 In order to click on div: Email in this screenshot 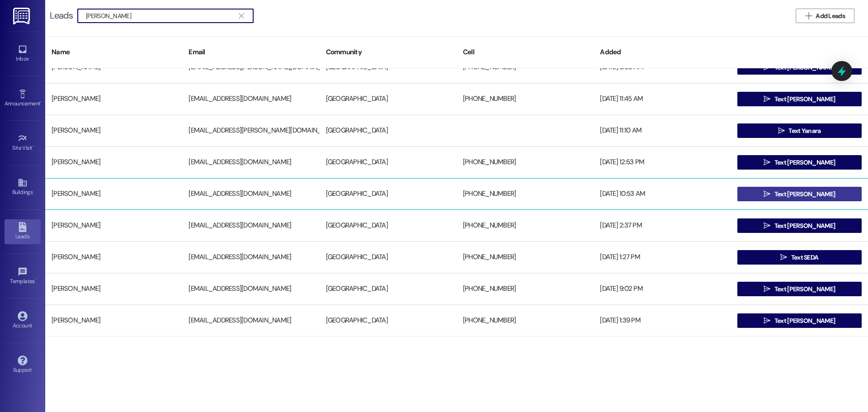, I will do `click(251, 52)`.